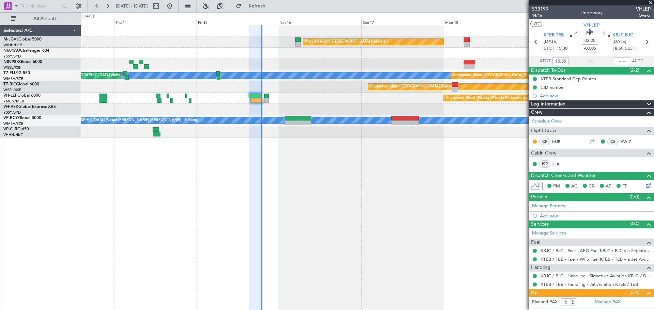  Describe the element at coordinates (638, 61) in the screenshot. I see `span: ALDT` at that location.